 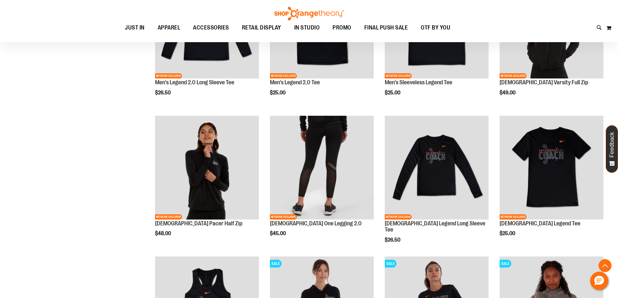 I want to click on span: PROMO, so click(x=342, y=28).